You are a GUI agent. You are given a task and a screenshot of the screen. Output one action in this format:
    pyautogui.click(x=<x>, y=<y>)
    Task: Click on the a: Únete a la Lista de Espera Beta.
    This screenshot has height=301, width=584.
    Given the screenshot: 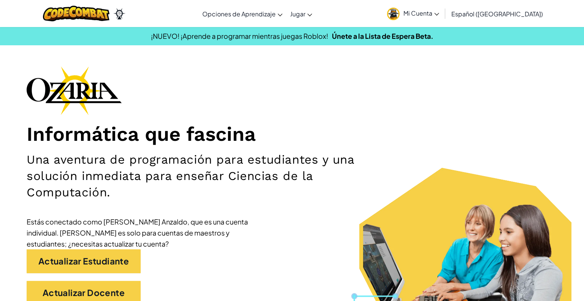 What is the action you would take?
    pyautogui.click(x=383, y=36)
    